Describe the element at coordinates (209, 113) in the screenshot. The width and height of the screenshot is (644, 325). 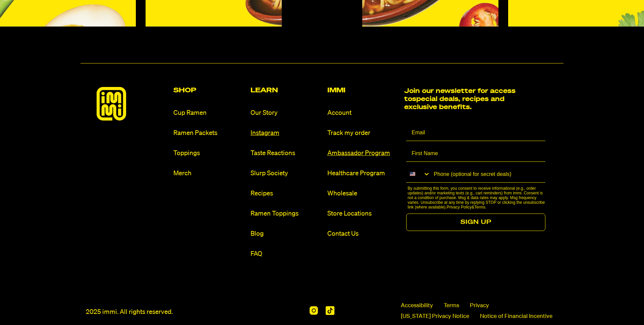
I see `a: Cup Ramen` at that location.